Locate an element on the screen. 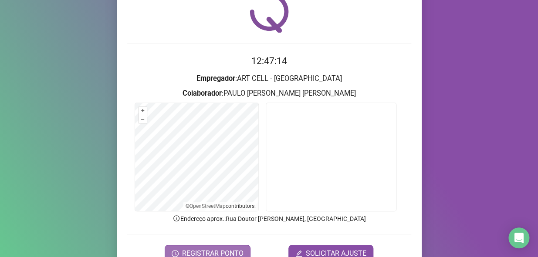 Image resolution: width=538 pixels, height=257 pixels. strong: Empregador is located at coordinates (216, 78).